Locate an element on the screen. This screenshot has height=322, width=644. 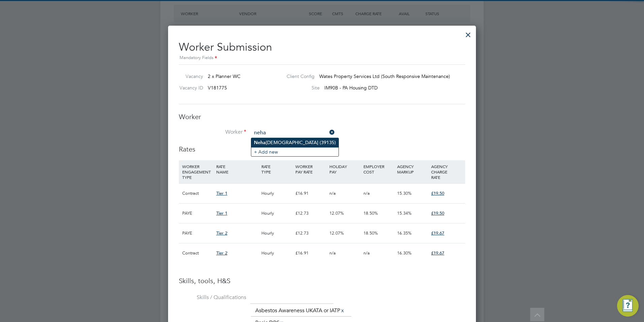
span: 2 x Planner WC is located at coordinates (224, 76).